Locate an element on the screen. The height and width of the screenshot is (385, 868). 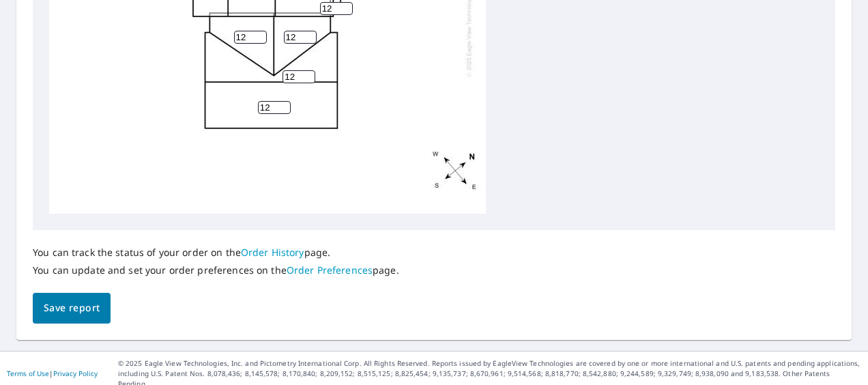
p: You can update and set your order preferences on the page. is located at coordinates (216, 270).